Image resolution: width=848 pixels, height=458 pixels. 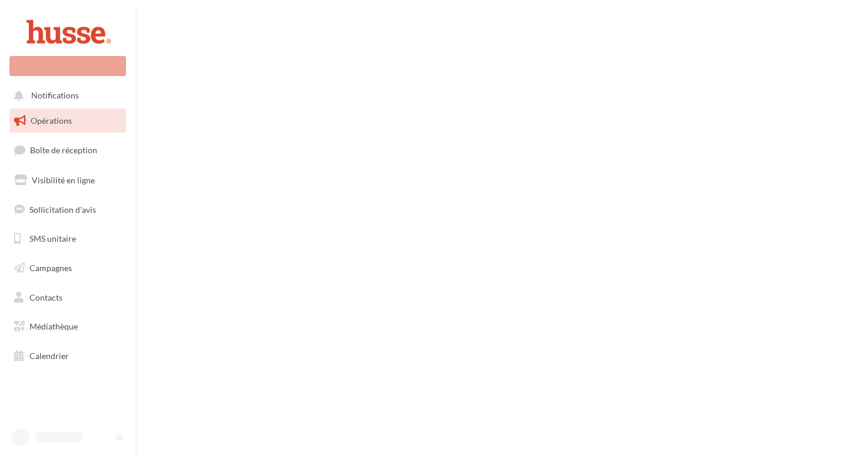 What do you see at coordinates (51, 120) in the screenshot?
I see `span: Opérations` at bounding box center [51, 120].